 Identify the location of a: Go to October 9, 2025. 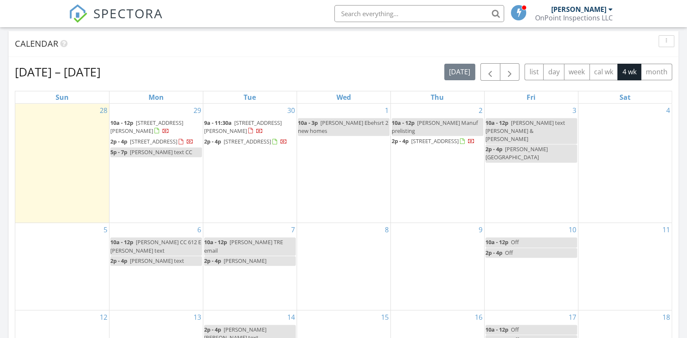
(480, 230).